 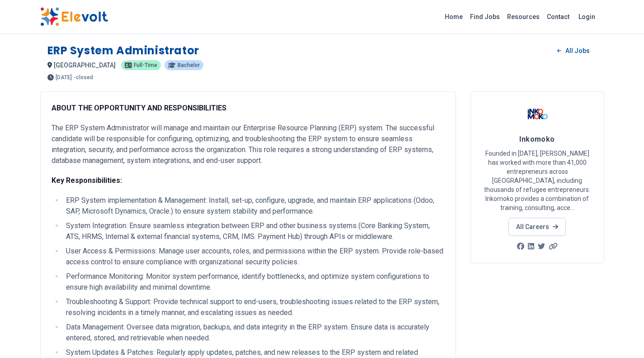 I want to click on a: Resources, so click(x=523, y=17).